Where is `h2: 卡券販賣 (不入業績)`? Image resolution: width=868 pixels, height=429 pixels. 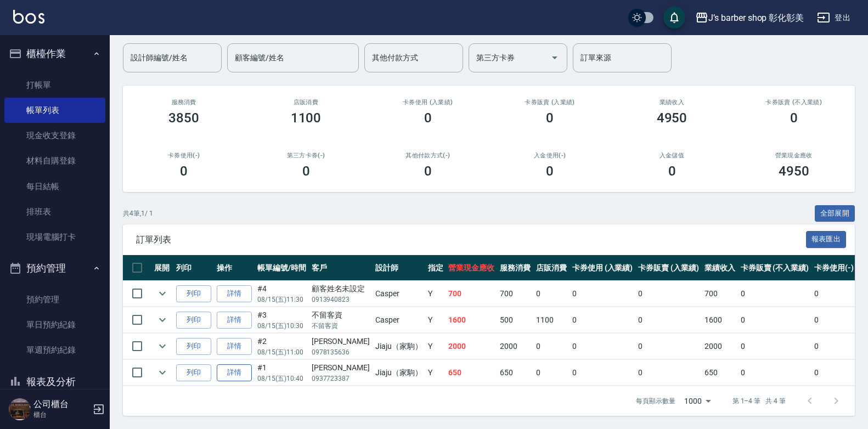
h2: 卡券販賣 (不入業績) is located at coordinates (794, 102).